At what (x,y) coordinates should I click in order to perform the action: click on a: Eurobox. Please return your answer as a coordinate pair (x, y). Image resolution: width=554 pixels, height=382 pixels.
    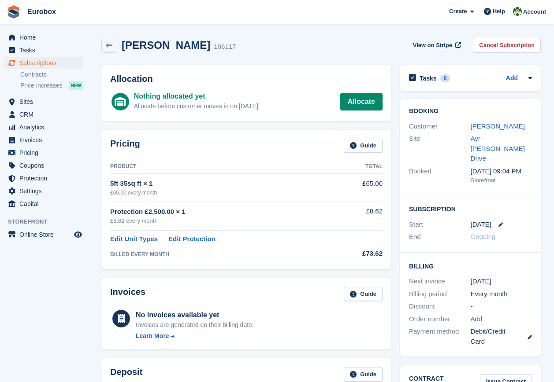
    Looking at the image, I should click on (41, 11).